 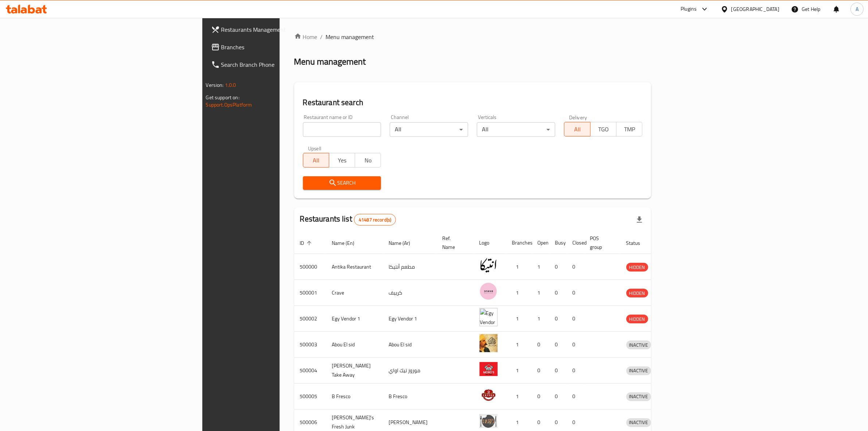 What do you see at coordinates (857, 9) in the screenshot?
I see `span: A` at bounding box center [857, 9].